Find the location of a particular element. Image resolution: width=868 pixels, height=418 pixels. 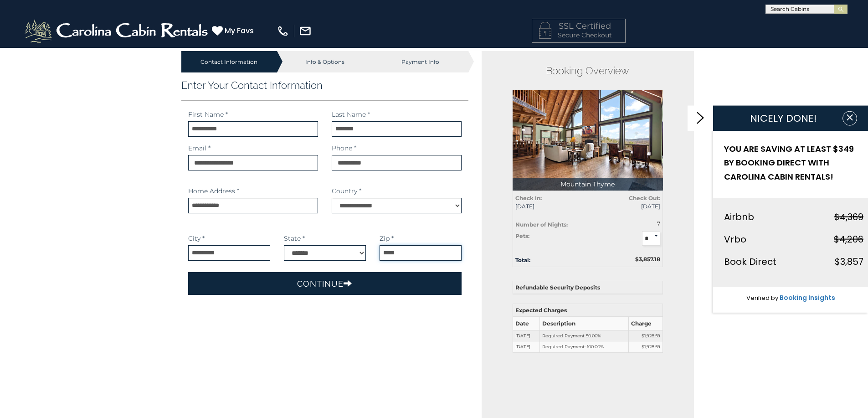

th: Expected Charges is located at coordinates (587, 311).